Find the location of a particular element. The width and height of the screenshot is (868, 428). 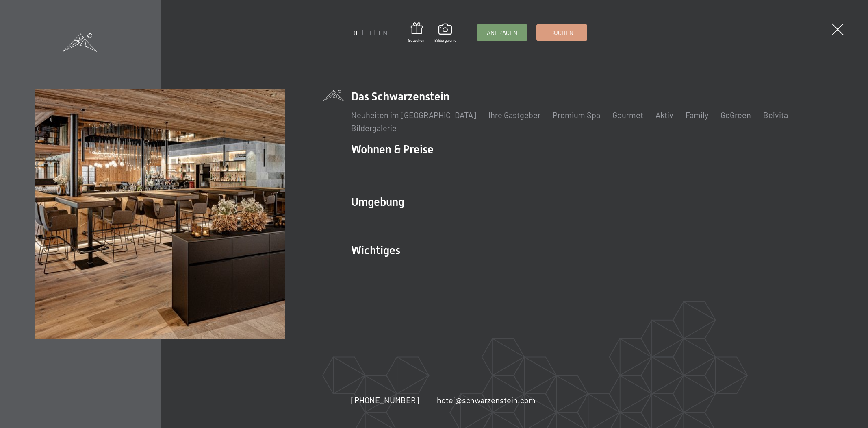

a: Premium Spa is located at coordinates (576, 115).